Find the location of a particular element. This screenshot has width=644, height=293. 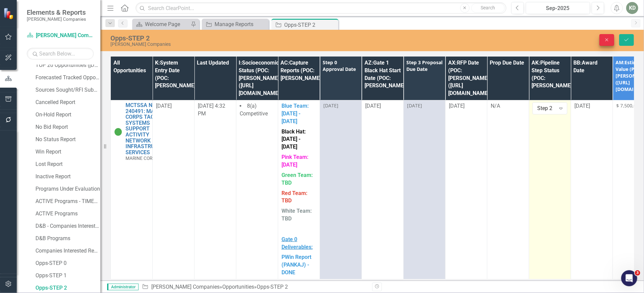

input: Search Below... is located at coordinates (60, 53).